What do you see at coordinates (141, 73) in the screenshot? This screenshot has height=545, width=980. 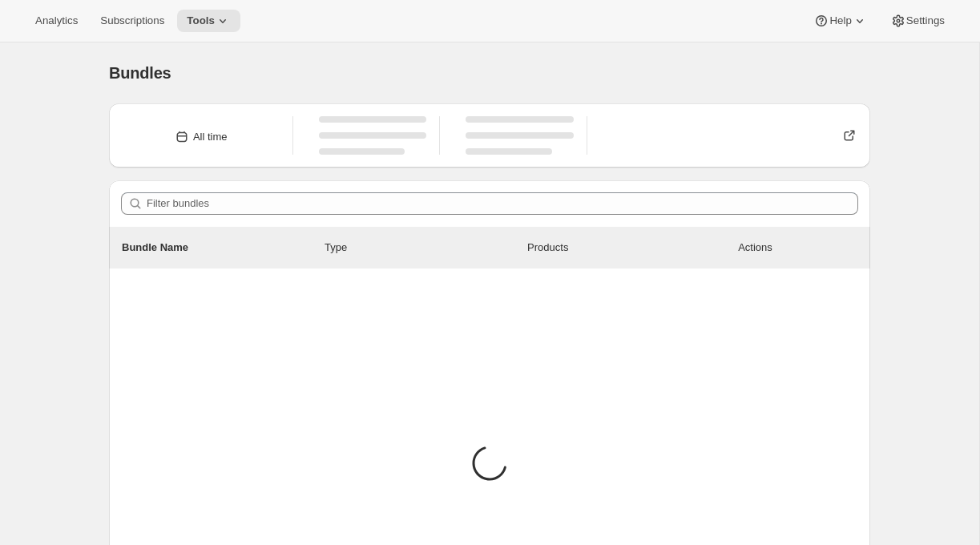 I see `span: Bundles` at bounding box center [141, 73].